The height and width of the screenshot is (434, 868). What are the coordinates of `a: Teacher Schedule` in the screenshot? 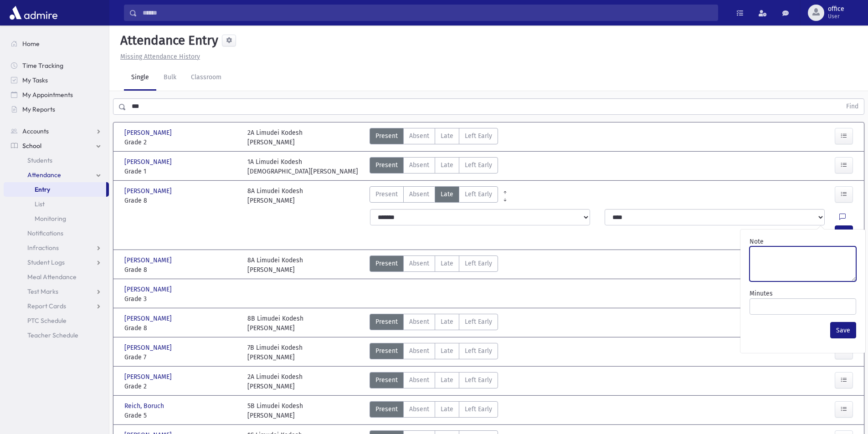 It's located at (56, 335).